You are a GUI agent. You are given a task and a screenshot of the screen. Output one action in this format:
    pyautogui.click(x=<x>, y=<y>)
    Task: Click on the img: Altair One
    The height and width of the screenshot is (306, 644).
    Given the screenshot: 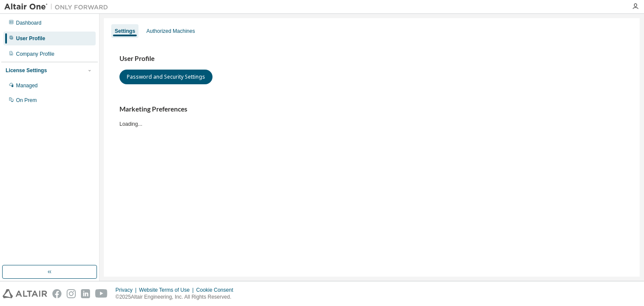 What is the action you would take?
    pyautogui.click(x=58, y=7)
    